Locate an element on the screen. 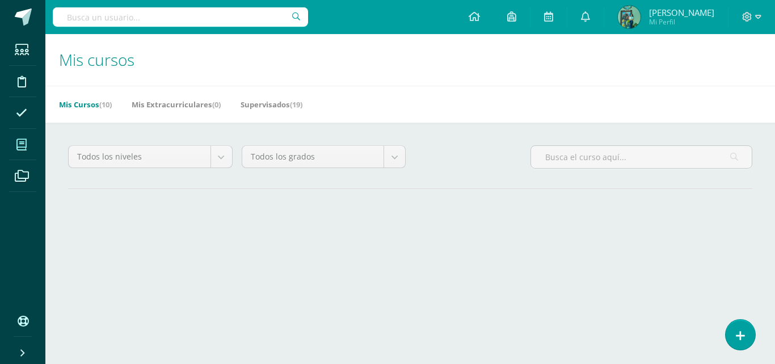 Image resolution: width=775 pixels, height=364 pixels. span: (0) is located at coordinates (216, 104).